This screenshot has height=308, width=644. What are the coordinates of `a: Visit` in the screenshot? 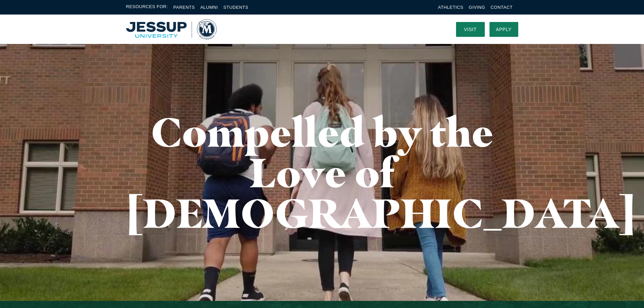 It's located at (470, 29).